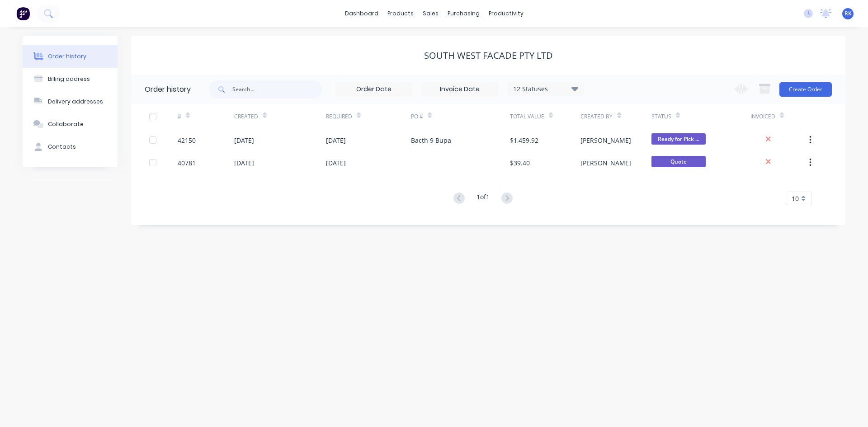 The width and height of the screenshot is (868, 427). Describe the element at coordinates (70, 57) in the screenshot. I see `button: Order history` at that location.